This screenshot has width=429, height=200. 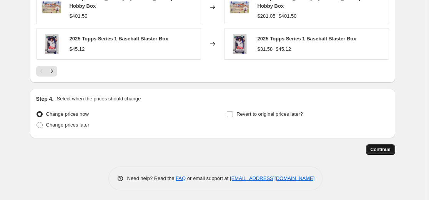 What do you see at coordinates (208, 178) in the screenshot?
I see `span: or email support at` at bounding box center [208, 178].